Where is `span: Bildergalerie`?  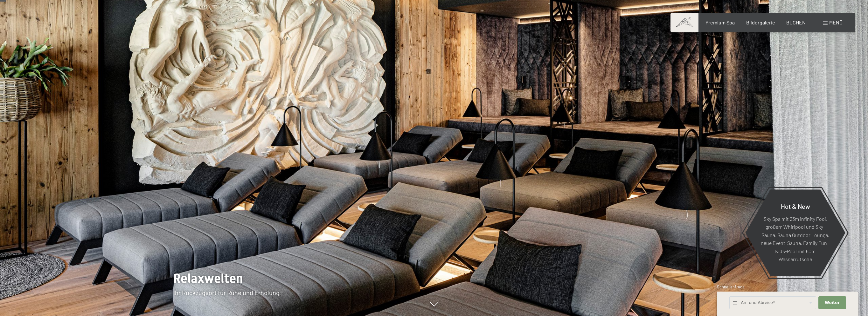
span: Bildergalerie is located at coordinates (760, 22).